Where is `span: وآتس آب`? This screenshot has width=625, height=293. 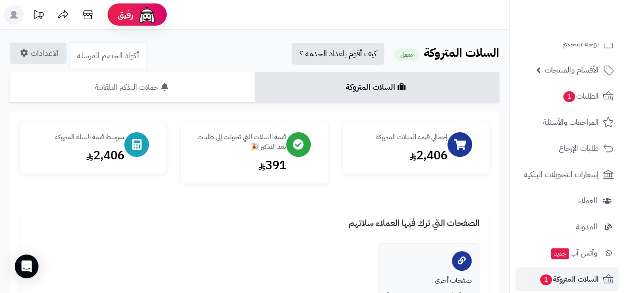 span: وآتس آب is located at coordinates (574, 253).